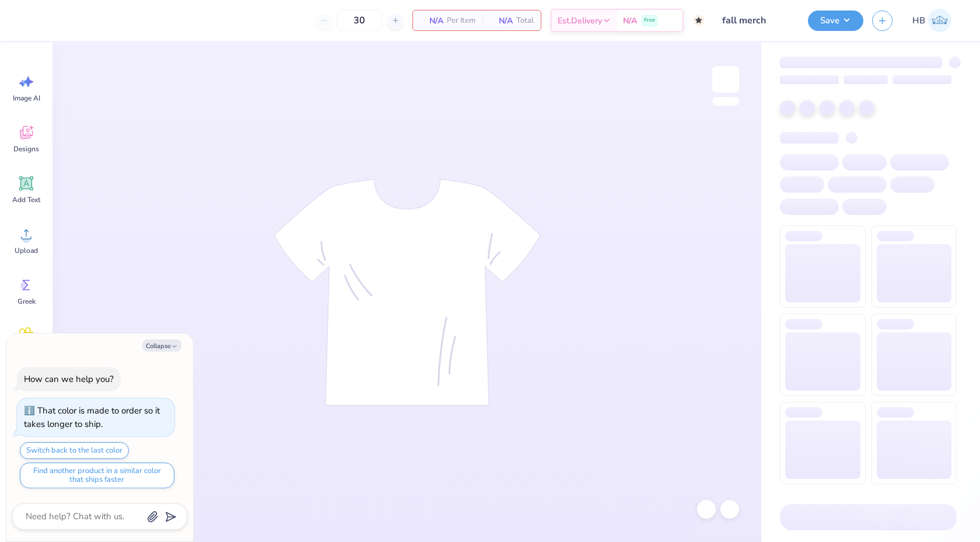  Describe the element at coordinates (26, 250) in the screenshot. I see `span: Upload` at that location.